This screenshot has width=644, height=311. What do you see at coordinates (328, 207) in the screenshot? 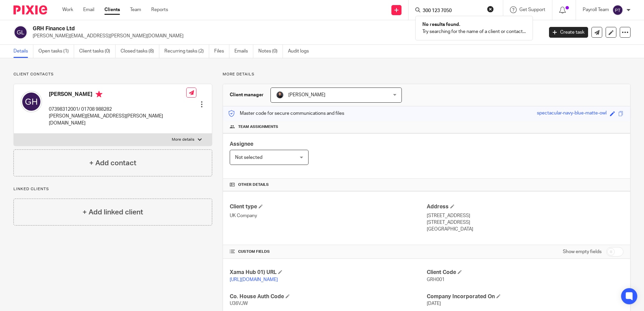
I see `h4: Client type` at bounding box center [328, 207].